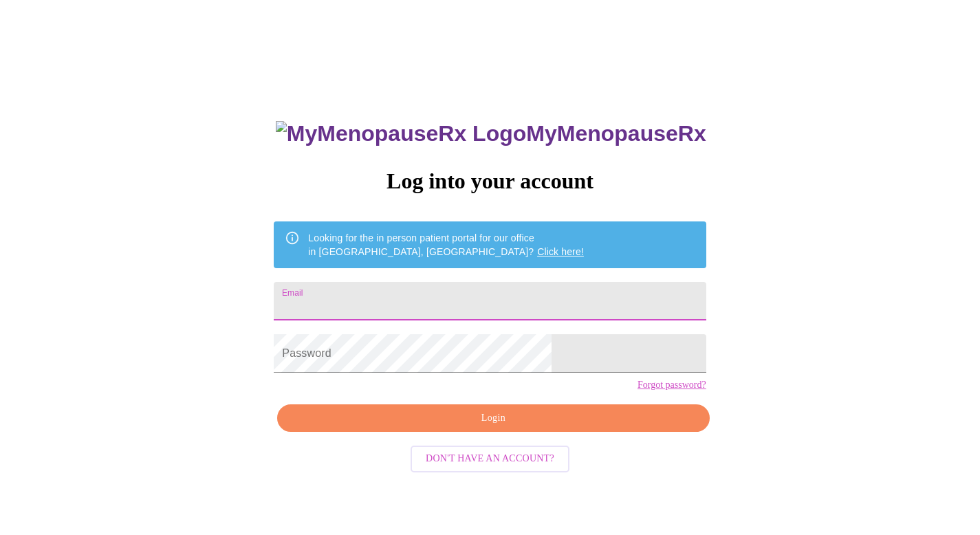 This screenshot has width=980, height=535. What do you see at coordinates (493, 418) in the screenshot?
I see `span: Login` at bounding box center [493, 418].